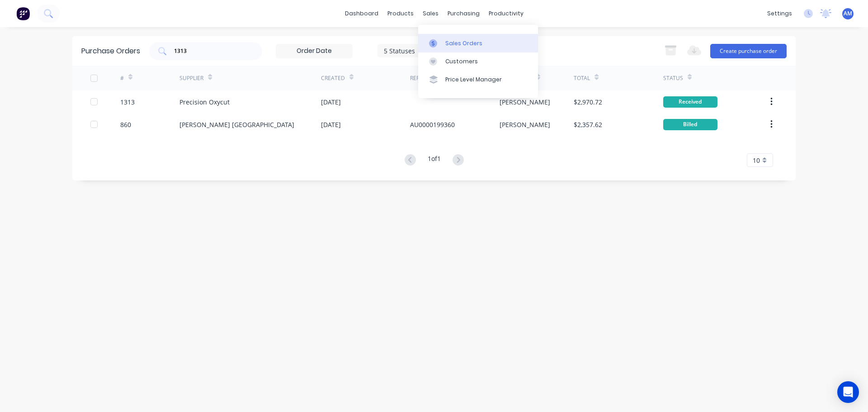 The image size is (868, 412). I want to click on span: 10, so click(756, 160).